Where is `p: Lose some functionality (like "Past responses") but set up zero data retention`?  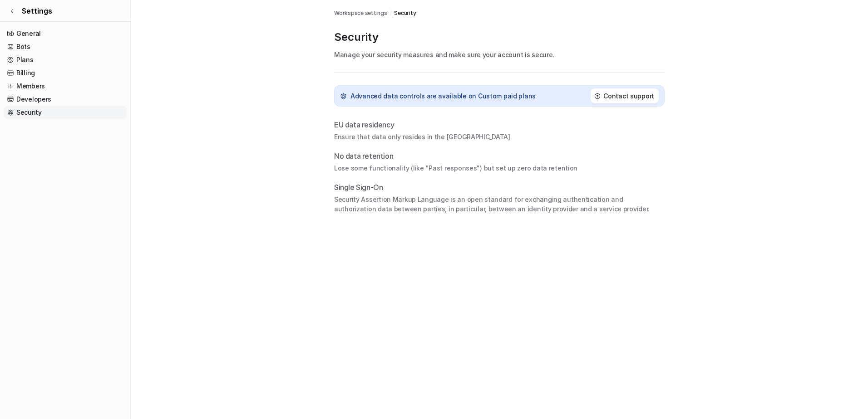 p: Lose some functionality (like "Past responses") but set up zero data retention is located at coordinates (500, 168).